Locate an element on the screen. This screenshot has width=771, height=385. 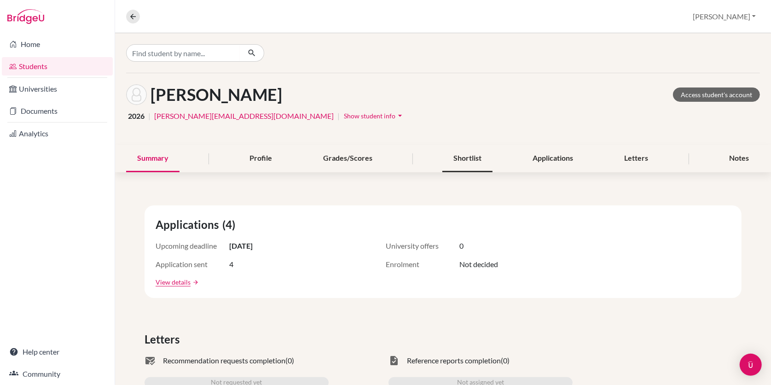
span: Reference reports completion is located at coordinates (454, 360).